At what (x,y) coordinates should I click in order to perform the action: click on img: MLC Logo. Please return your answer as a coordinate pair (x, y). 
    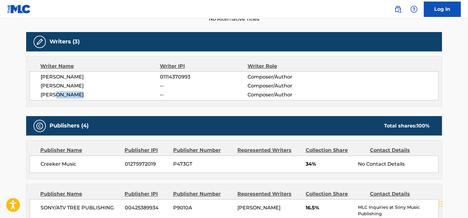
    Looking at the image, I should click on (19, 9).